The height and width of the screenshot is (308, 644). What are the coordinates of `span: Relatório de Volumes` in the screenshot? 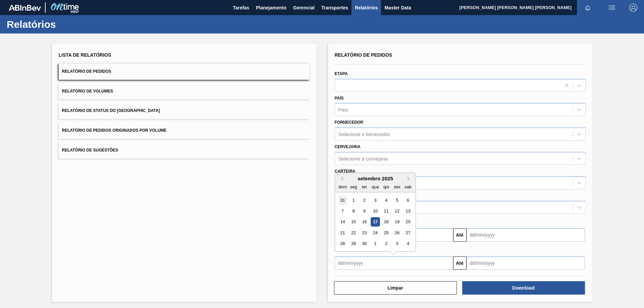 It's located at (88, 92).